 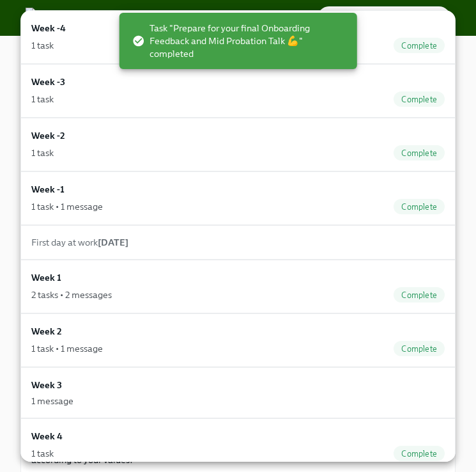 I want to click on h6: Week 3, so click(x=47, y=385).